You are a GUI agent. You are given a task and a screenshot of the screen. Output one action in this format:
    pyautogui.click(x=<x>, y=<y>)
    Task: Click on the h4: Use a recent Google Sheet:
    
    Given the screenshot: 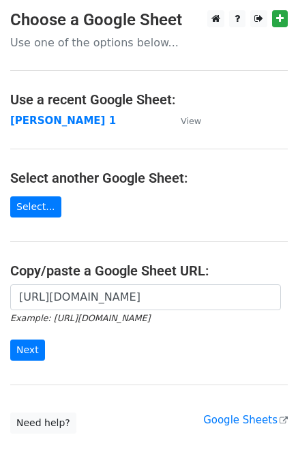 What is the action you would take?
    pyautogui.click(x=148, y=99)
    